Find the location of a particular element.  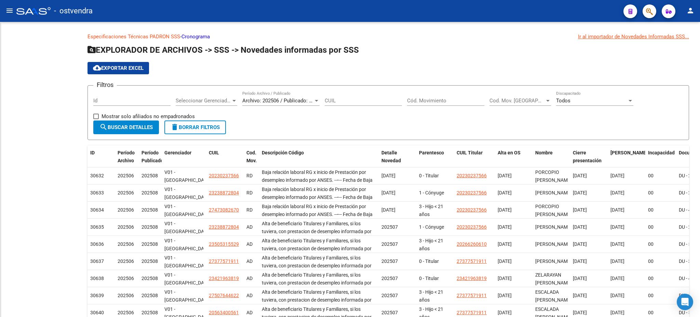

datatable-header-cell: Alta en OS is located at coordinates (514, 160).